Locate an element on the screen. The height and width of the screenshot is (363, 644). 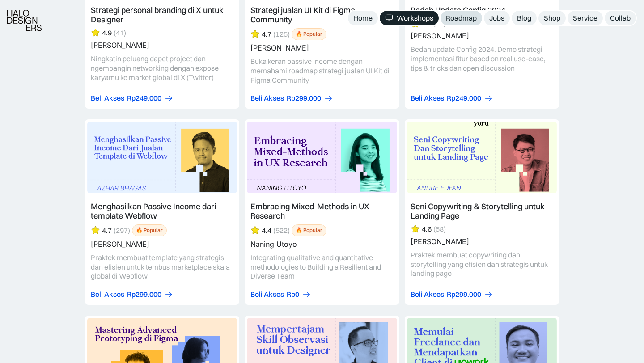
a: Beli AksesRp0 is located at coordinates (281, 294).